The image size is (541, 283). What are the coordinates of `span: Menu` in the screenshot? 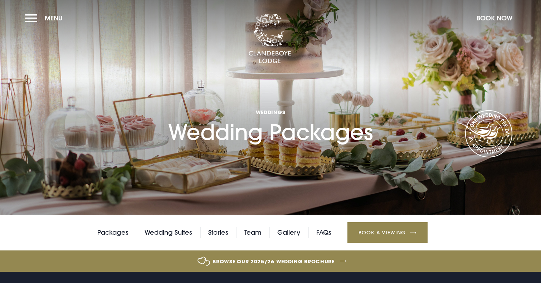 It's located at (54, 18).